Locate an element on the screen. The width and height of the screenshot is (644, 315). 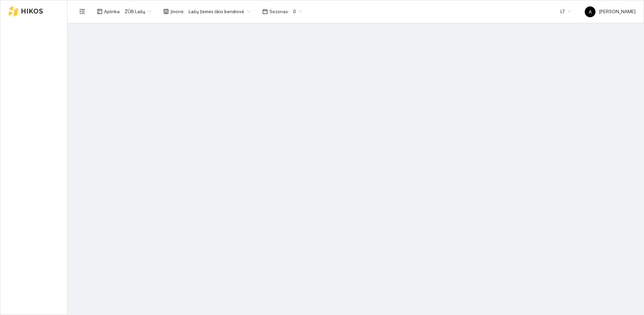
span: Lašų žemės ūkio bendrovė is located at coordinates (219, 12).